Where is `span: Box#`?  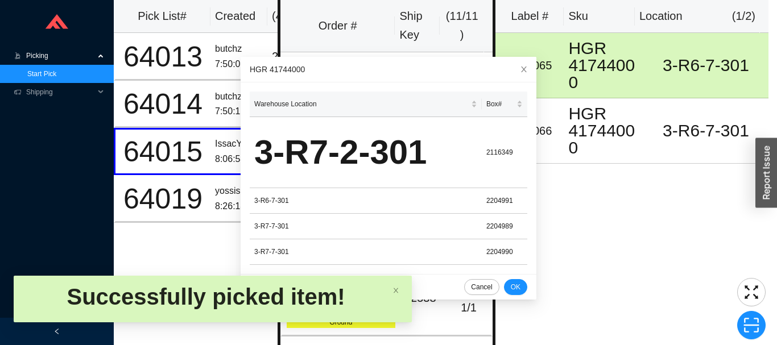
span: Box# is located at coordinates (500, 104).